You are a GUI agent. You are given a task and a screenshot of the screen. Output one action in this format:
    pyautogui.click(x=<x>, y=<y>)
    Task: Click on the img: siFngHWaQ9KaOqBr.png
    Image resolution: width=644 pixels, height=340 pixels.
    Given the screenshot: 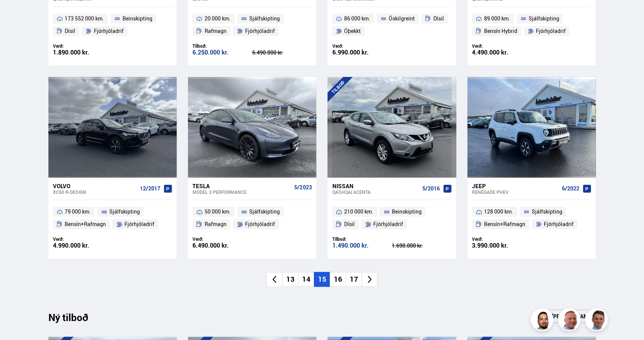 What is the action you would take?
    pyautogui.click(x=570, y=321)
    